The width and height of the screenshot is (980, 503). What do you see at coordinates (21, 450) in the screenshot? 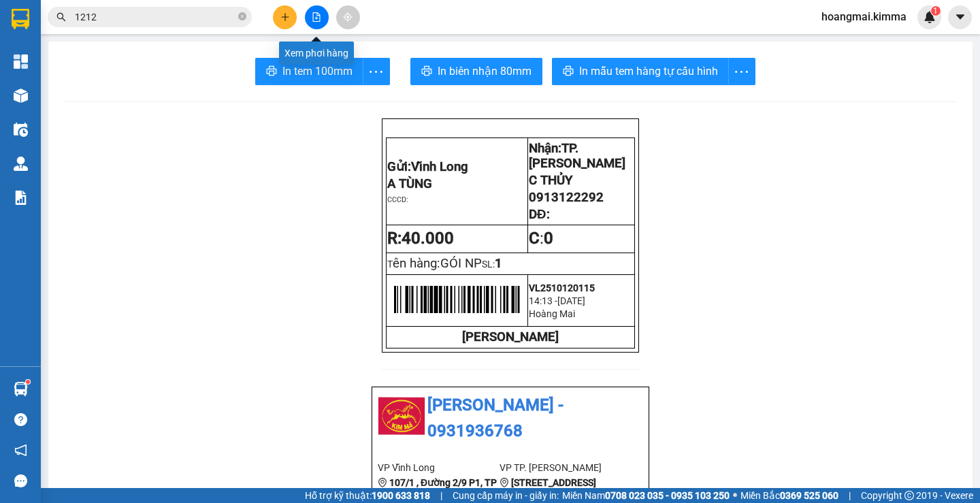
I see `span: notification` at bounding box center [21, 450].